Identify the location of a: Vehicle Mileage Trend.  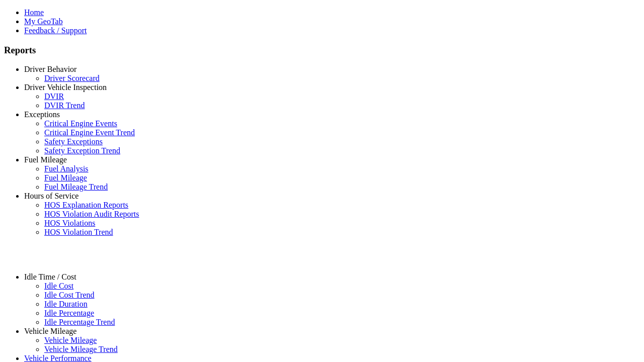
(81, 349).